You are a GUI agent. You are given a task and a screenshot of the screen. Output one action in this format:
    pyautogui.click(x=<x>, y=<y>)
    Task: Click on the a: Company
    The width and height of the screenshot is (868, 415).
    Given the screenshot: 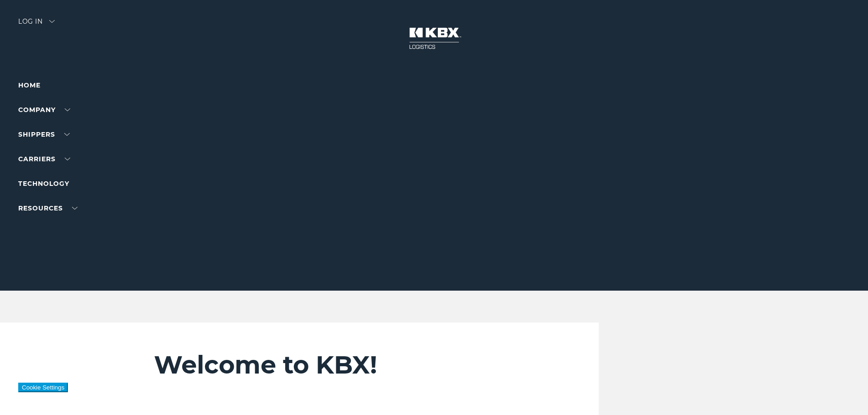 What is the action you would take?
    pyautogui.click(x=44, y=110)
    